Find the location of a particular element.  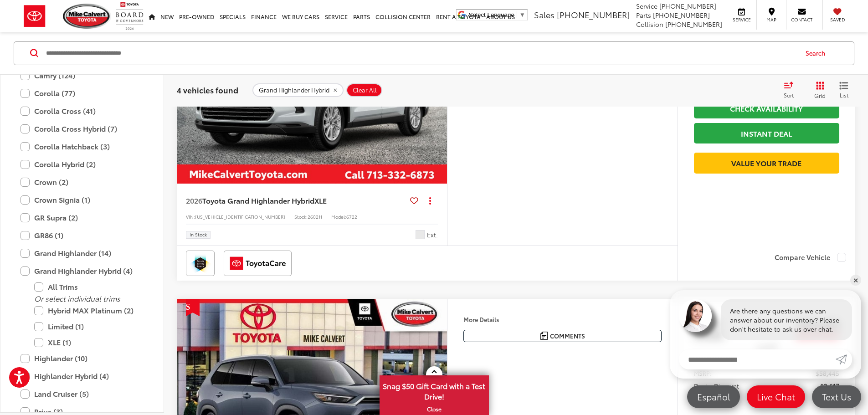

label: Camry (124) is located at coordinates (82, 76).